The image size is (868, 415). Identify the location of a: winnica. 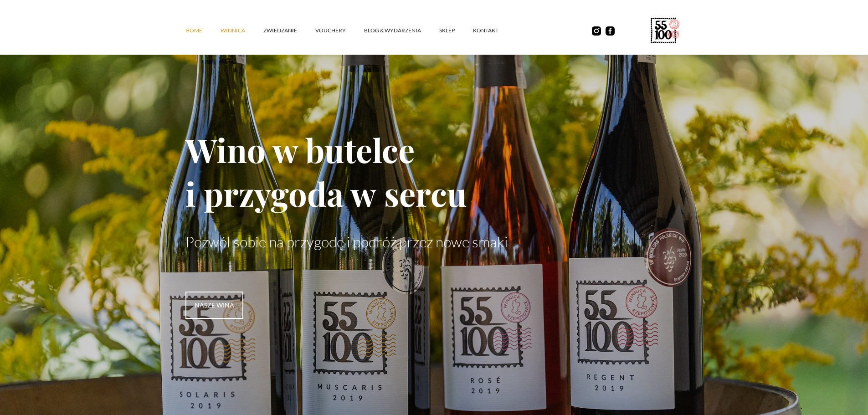
(242, 31).